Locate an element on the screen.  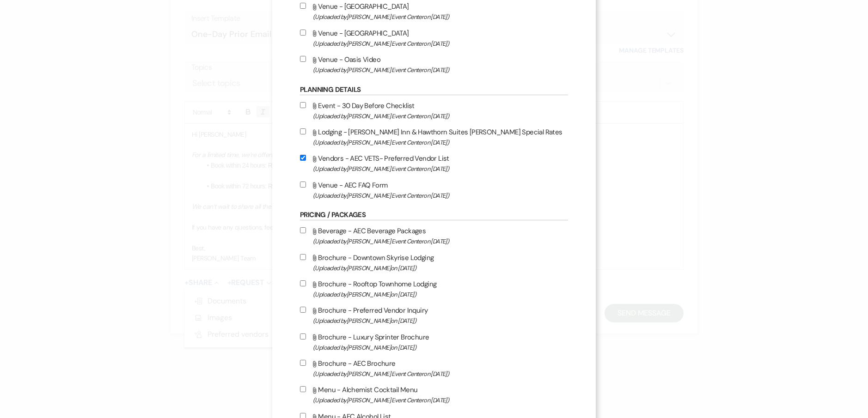
label: Menu - Alchemist Cocktail Menu is located at coordinates (434, 395).